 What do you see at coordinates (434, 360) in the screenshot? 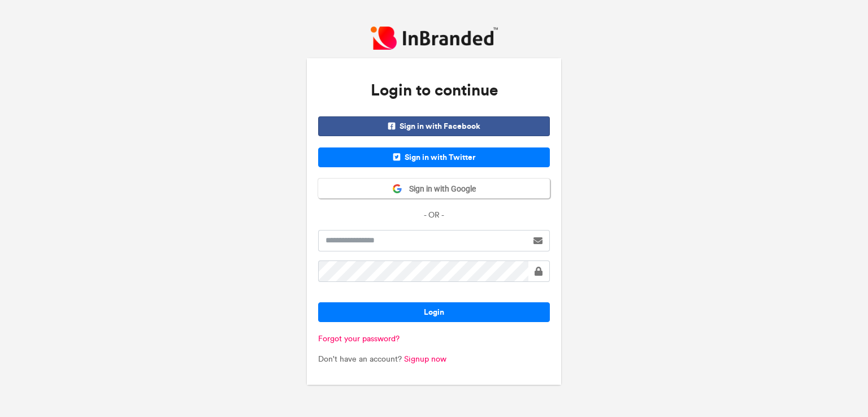
I see `p: Don't have an account?` at bounding box center [434, 360].